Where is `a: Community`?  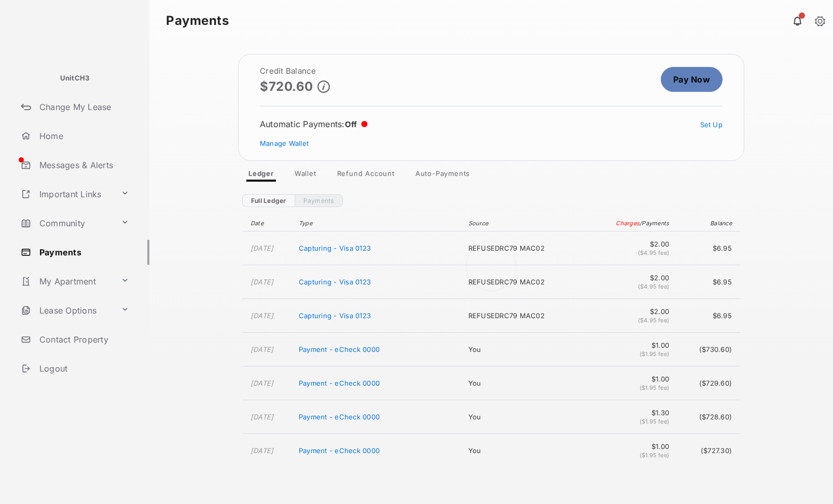 a: Community is located at coordinates (66, 223).